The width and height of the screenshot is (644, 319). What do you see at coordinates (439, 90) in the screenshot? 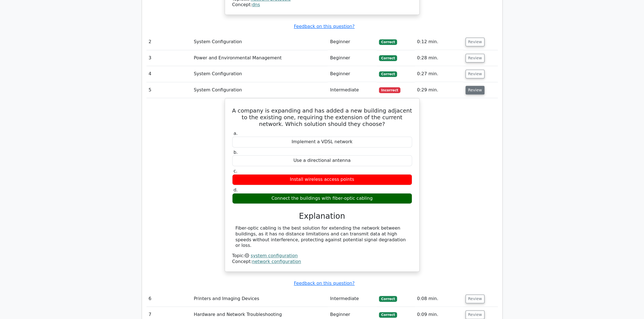
I see `td: 0:29 min.` at bounding box center [439, 90].